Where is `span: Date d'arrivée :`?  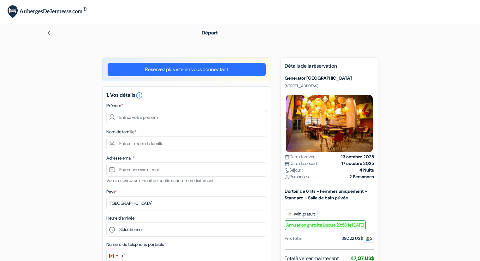
span: Date d'arrivée : is located at coordinates (301, 157).